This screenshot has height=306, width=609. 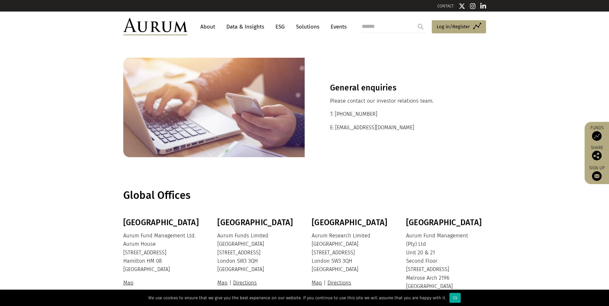 I want to click on div: Ok, so click(x=455, y=298).